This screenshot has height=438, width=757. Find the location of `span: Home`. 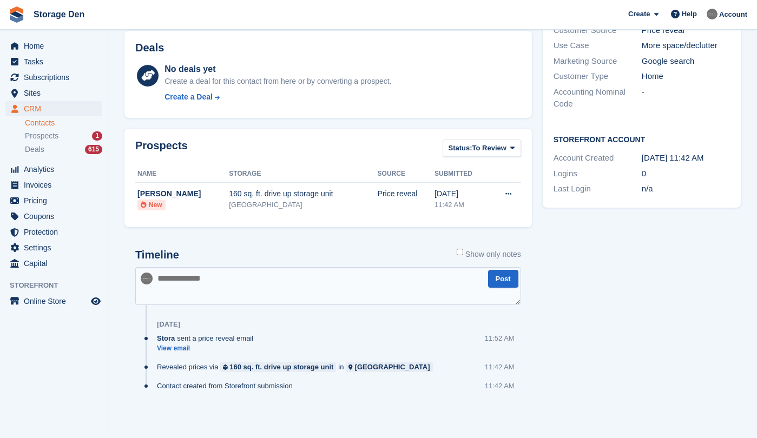

span: Home is located at coordinates (56, 46).